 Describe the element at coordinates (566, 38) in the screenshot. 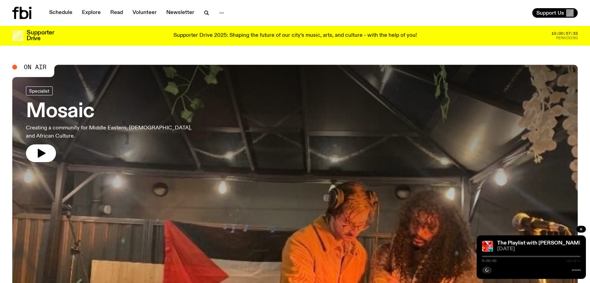

I see `span: Remaining` at that location.